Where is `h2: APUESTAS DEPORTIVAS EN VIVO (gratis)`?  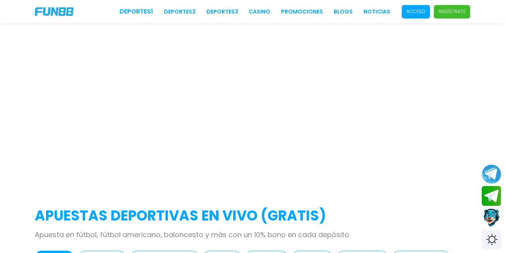 h2: APUESTAS DEPORTIVAS EN VIVO (gratis) is located at coordinates (253, 216).